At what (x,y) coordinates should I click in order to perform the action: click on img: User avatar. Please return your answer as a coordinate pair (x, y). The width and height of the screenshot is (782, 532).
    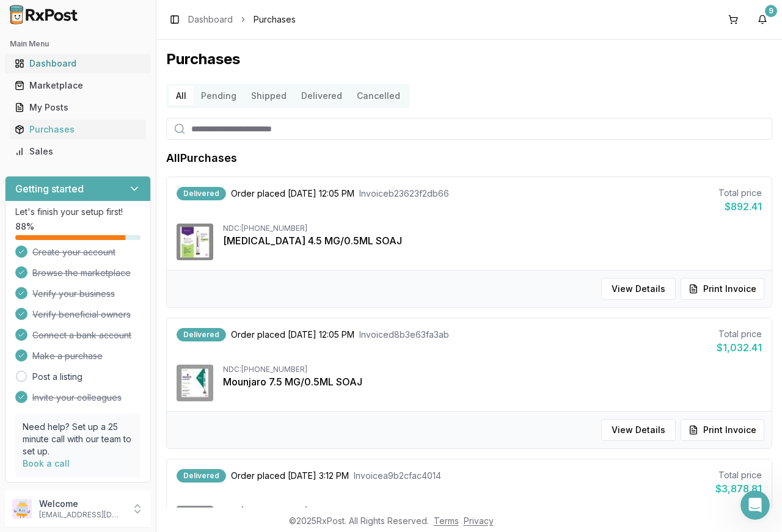
    Looking at the image, I should click on (22, 509).